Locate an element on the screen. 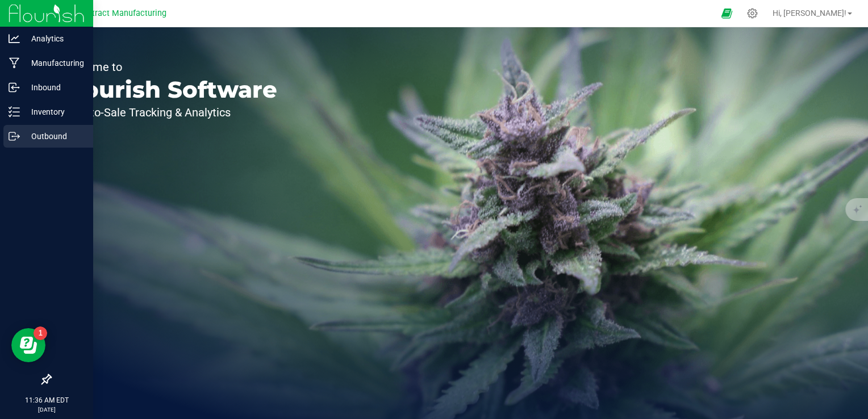 The image size is (868, 419). span: Open Ecommerce Menu is located at coordinates (727, 13).